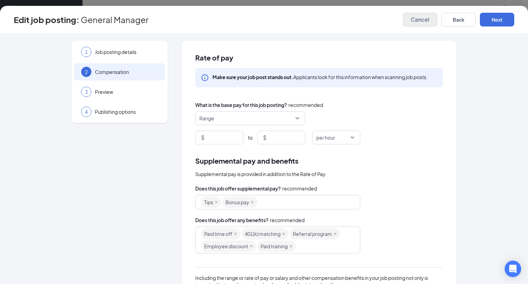 The height and width of the screenshot is (284, 528). I want to click on span: 3, so click(86, 92).